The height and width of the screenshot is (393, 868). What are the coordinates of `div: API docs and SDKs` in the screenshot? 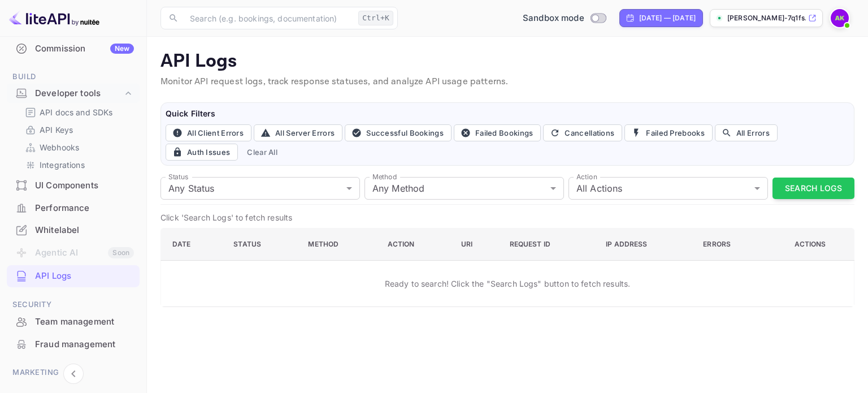 It's located at (77, 112).